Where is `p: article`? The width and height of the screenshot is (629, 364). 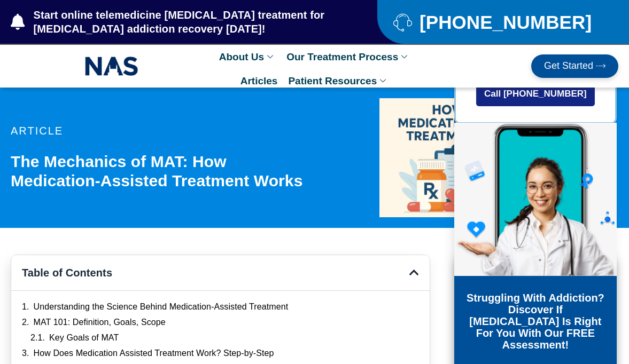 p: article is located at coordinates (165, 131).